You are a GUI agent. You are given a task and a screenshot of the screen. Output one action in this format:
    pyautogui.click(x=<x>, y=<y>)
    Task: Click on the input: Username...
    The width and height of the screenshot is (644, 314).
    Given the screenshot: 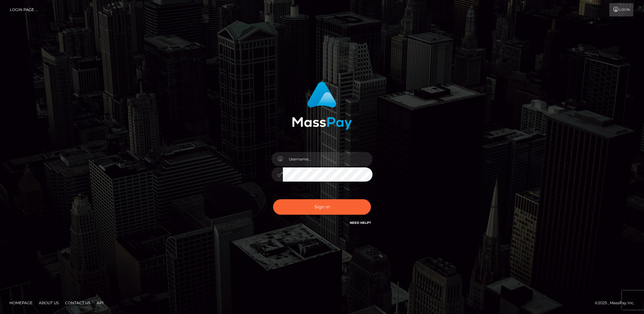 What is the action you would take?
    pyautogui.click(x=328, y=159)
    